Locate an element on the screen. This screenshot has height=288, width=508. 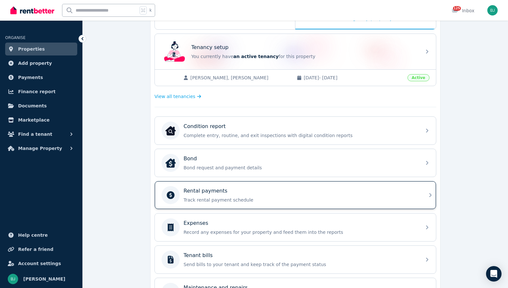
span: 125 is located at coordinates (457, 8).